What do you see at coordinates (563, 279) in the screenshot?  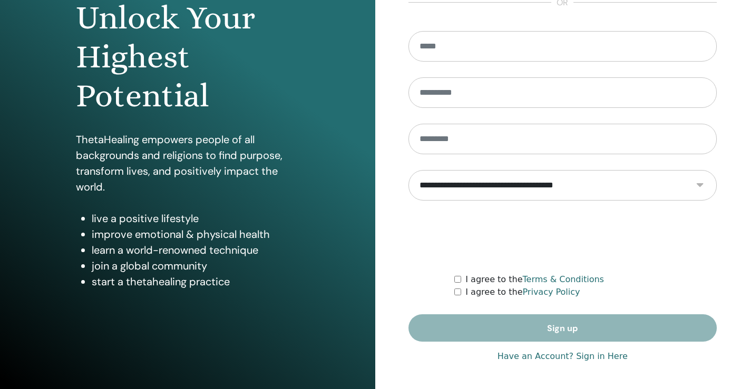 I see `a: Terms & Conditions` at bounding box center [563, 279].